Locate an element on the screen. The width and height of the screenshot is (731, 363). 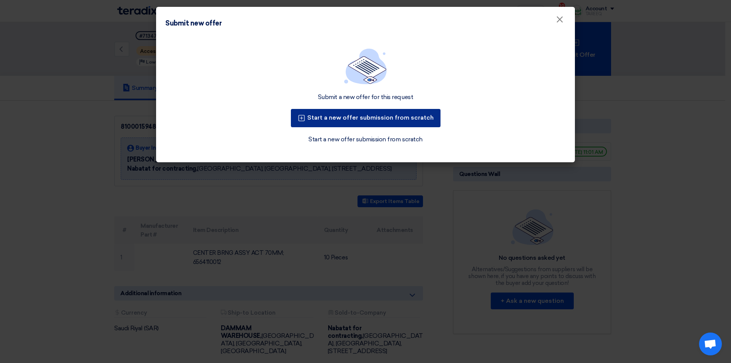
div: Open chat is located at coordinates (710, 344).